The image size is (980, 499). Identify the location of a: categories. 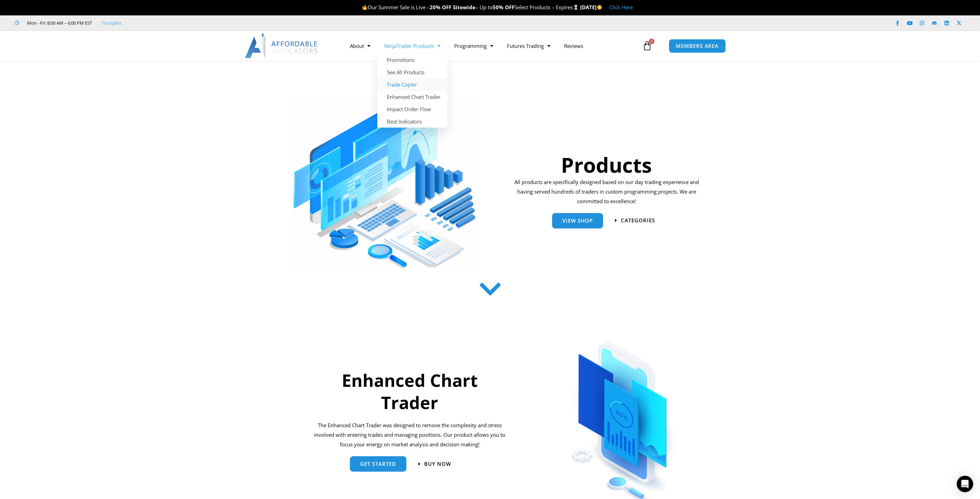
(635, 220).